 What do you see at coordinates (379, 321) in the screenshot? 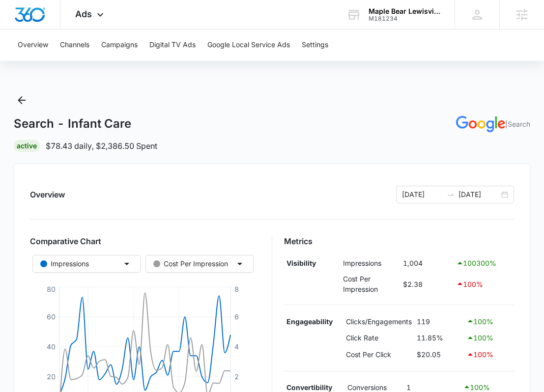
I see `td: Clicks/Engagements` at bounding box center [379, 321].